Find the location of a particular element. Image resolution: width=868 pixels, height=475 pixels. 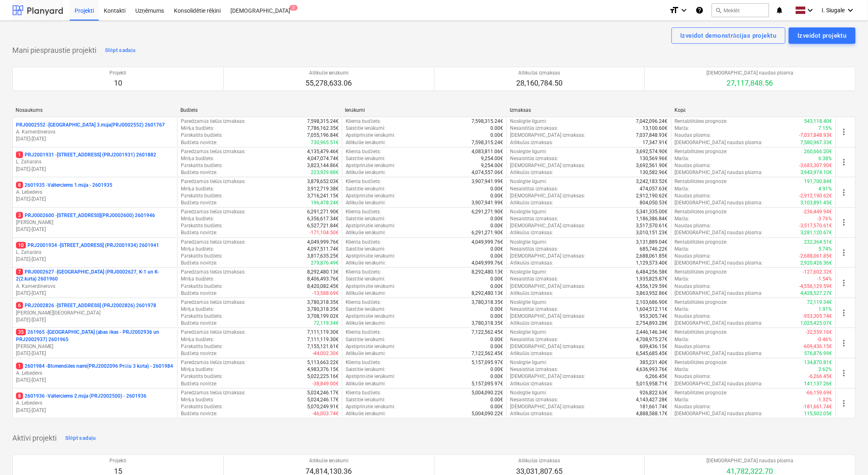

p: Klienta budžets : is located at coordinates (363, 242).